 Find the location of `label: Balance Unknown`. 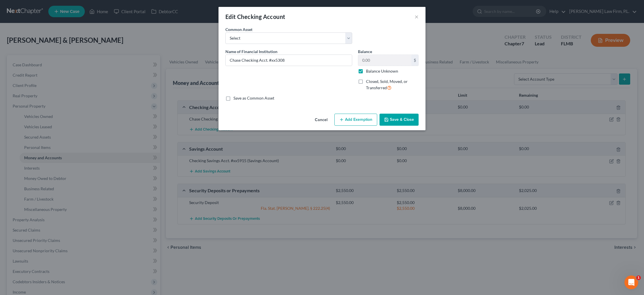

label: Balance Unknown is located at coordinates (382, 71).